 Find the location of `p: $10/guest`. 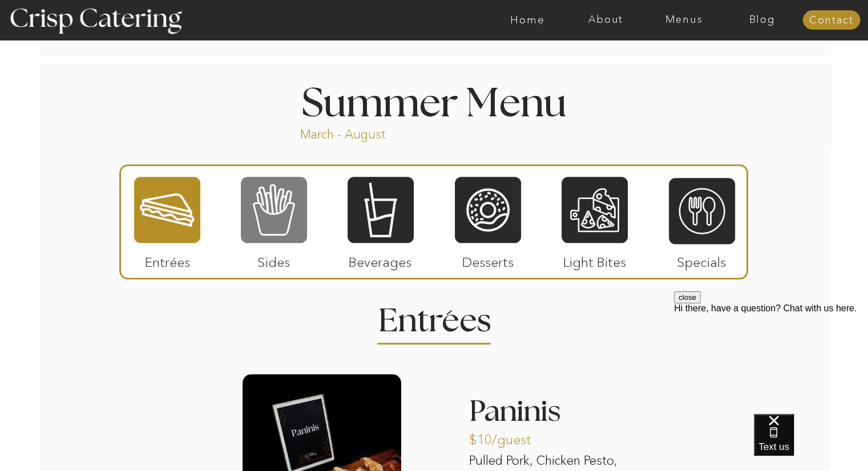

p: $10/guest is located at coordinates (506, 437).